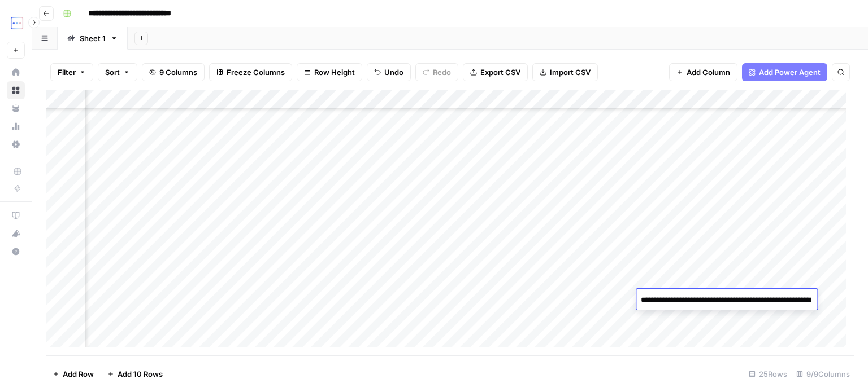  Describe the element at coordinates (442, 73) in the screenshot. I see `span: Redo` at that location.